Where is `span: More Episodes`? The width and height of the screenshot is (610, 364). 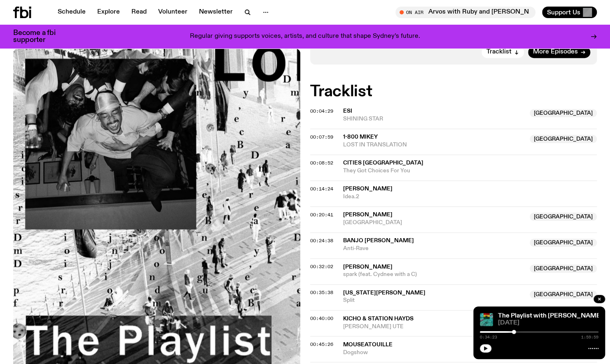
span: More Episodes is located at coordinates (555, 52).